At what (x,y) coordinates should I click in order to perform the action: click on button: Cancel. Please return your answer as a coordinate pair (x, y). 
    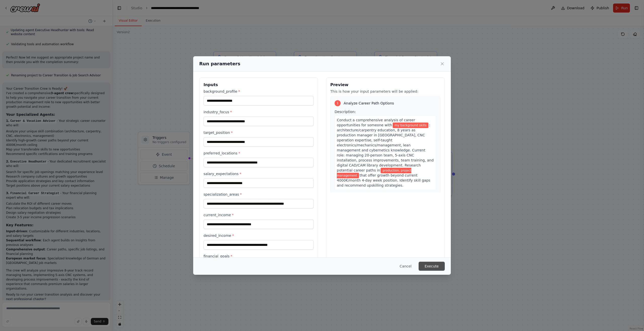
    Looking at the image, I should click on (405, 266).